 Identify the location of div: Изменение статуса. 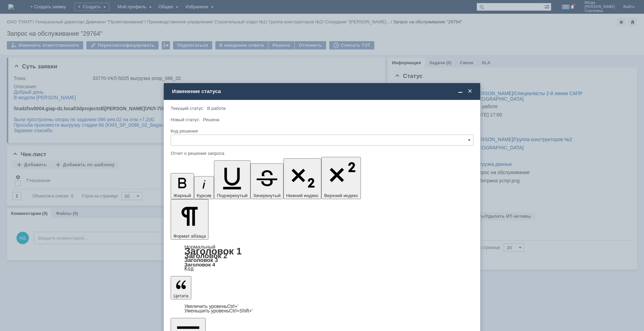
(323, 91).